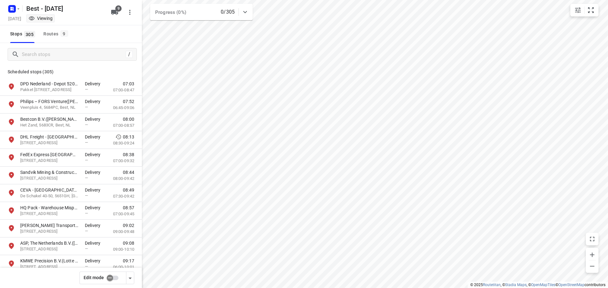 Image resolution: width=608 pixels, height=288 pixels. I want to click on p: Achtseweg Noord 17, 5651GG, Eindhoven, NL, so click(49, 161).